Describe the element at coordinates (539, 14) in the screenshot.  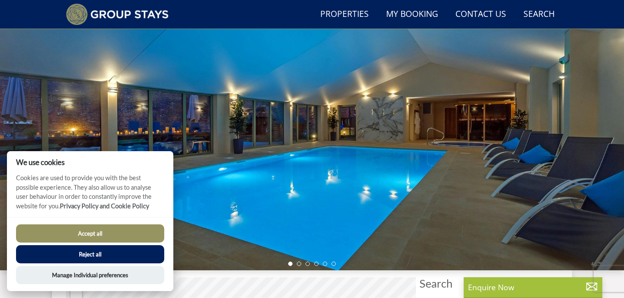
I see `a: Search` at that location.